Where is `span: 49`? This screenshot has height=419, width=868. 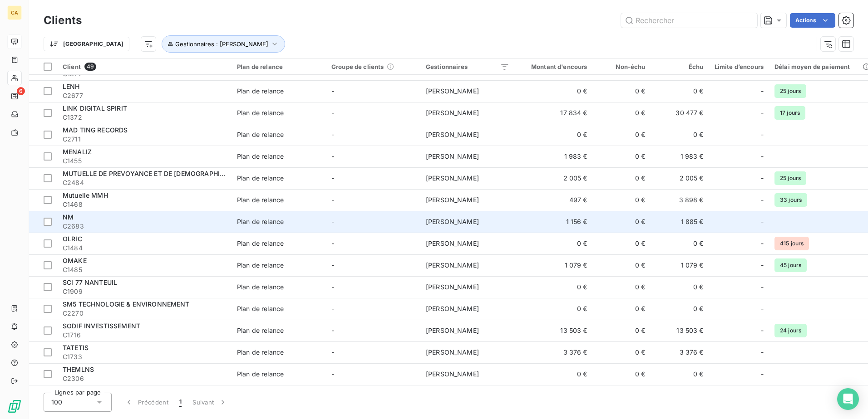 span: 49 is located at coordinates (90, 66).